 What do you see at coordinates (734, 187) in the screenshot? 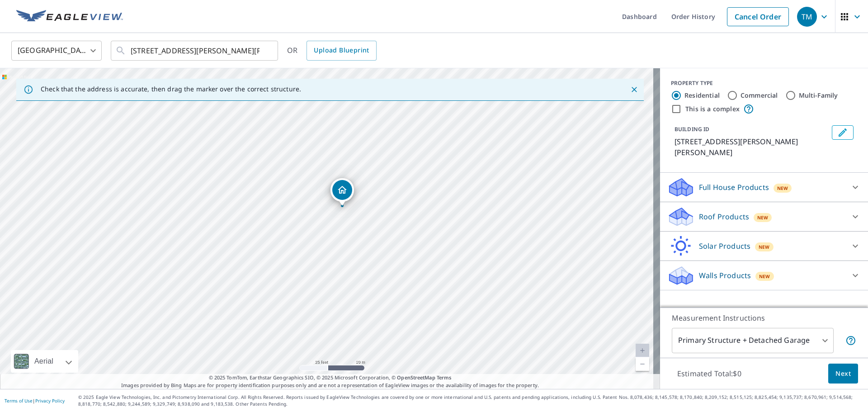
I see `p: Full House Products` at bounding box center [734, 187].